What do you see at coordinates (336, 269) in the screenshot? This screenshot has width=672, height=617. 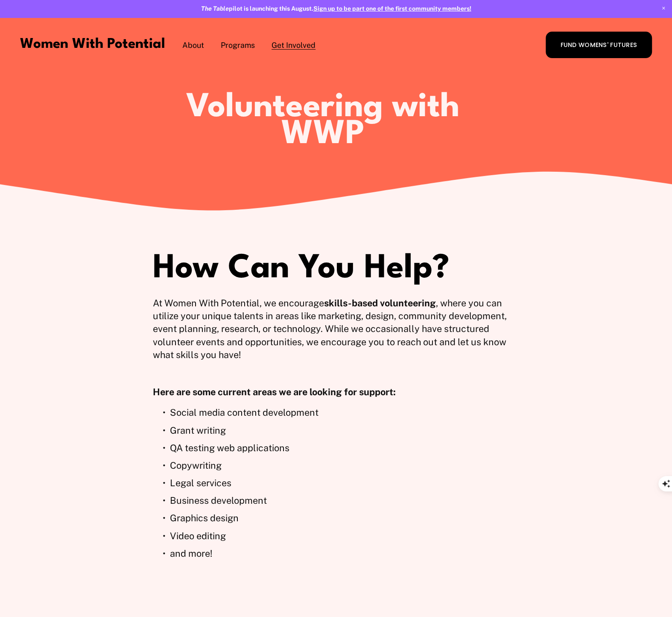 I see `h1: How Can You Help?` at bounding box center [336, 269].